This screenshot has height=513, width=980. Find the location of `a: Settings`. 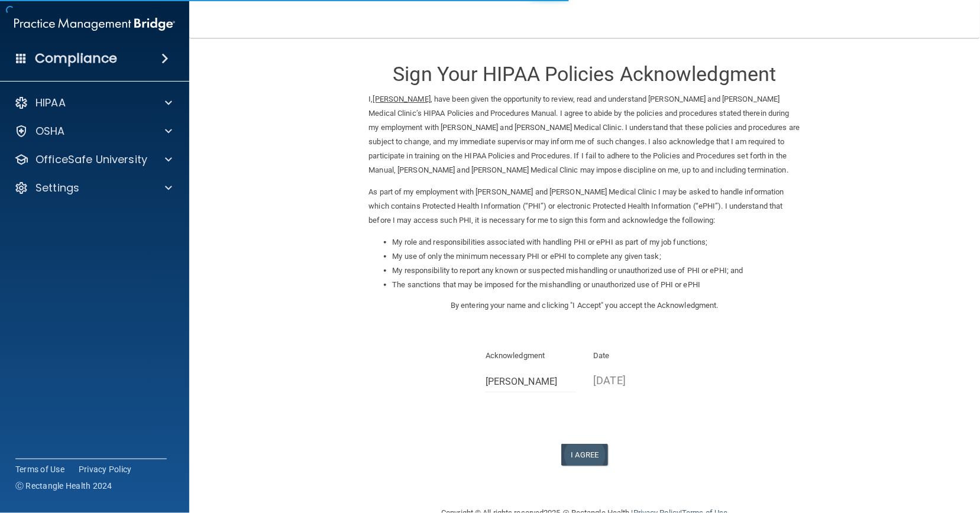

a: Settings is located at coordinates (93, 188).